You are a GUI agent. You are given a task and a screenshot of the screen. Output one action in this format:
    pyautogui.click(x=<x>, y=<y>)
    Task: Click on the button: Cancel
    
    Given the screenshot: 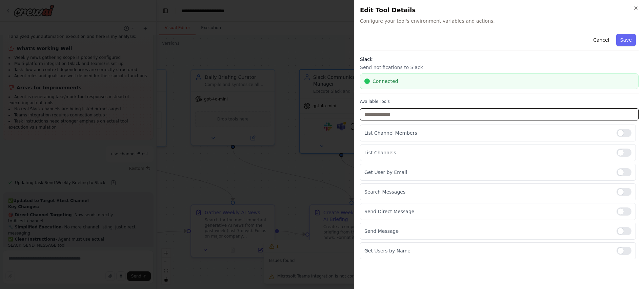 What is the action you would take?
    pyautogui.click(x=601, y=40)
    